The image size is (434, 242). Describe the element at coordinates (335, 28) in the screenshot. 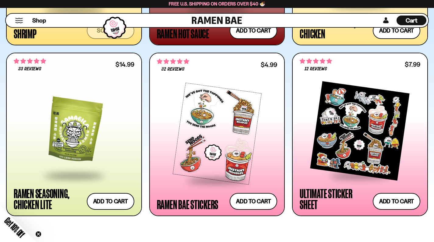

I see `div: Ramen Seasoning, Chicken` at that location.